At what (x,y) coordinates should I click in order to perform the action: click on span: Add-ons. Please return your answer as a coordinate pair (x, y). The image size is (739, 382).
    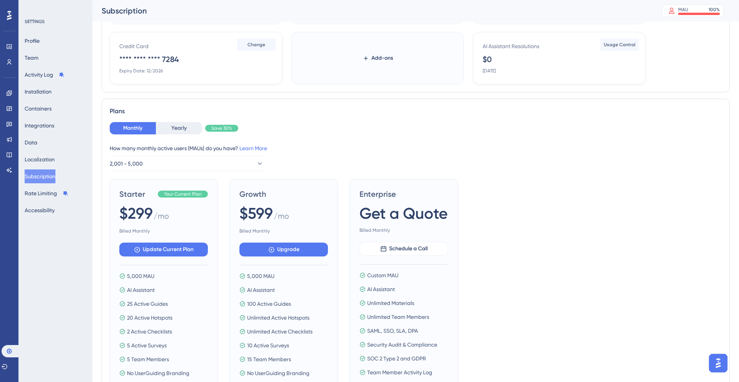
    Looking at the image, I should click on (382, 58).